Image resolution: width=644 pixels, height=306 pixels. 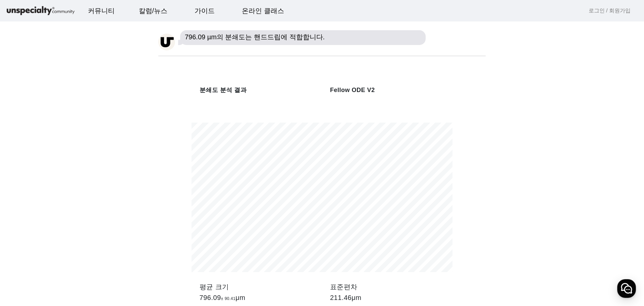 What do you see at coordinates (65, 226) in the screenshot?
I see `span: 대화` at bounding box center [65, 226].